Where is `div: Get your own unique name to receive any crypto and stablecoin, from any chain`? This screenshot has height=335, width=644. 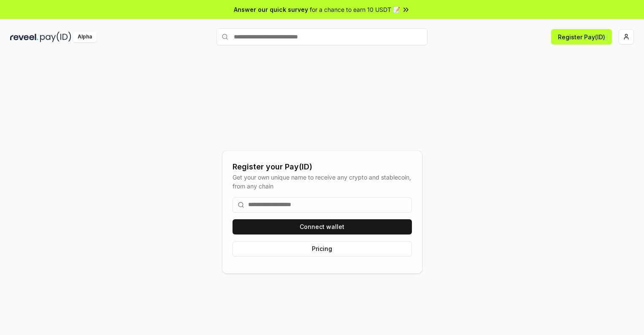
div: Get your own unique name to receive any crypto and stablecoin, from any chain is located at coordinates (322, 182).